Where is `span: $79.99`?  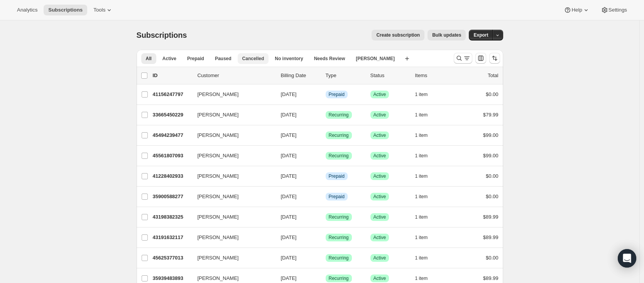
span: $79.99 is located at coordinates (491, 115).